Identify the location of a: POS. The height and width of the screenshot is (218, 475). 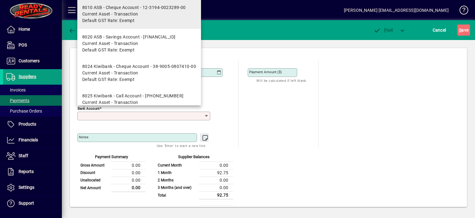
(32, 45).